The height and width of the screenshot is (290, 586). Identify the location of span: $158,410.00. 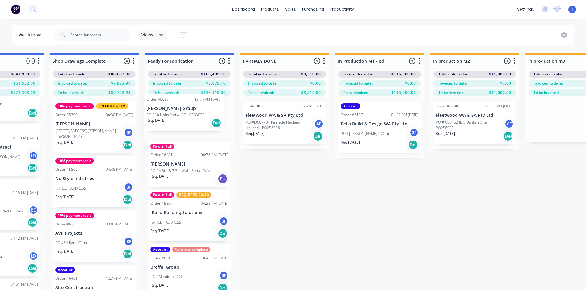
(214, 93).